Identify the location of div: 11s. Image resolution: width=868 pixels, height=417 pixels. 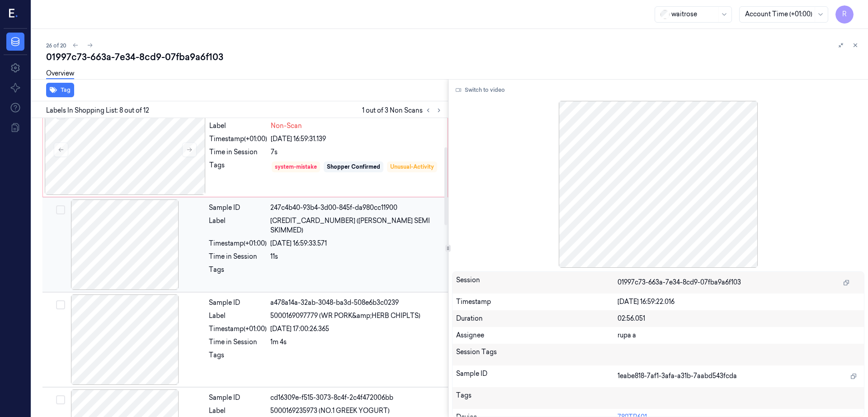
(356, 256).